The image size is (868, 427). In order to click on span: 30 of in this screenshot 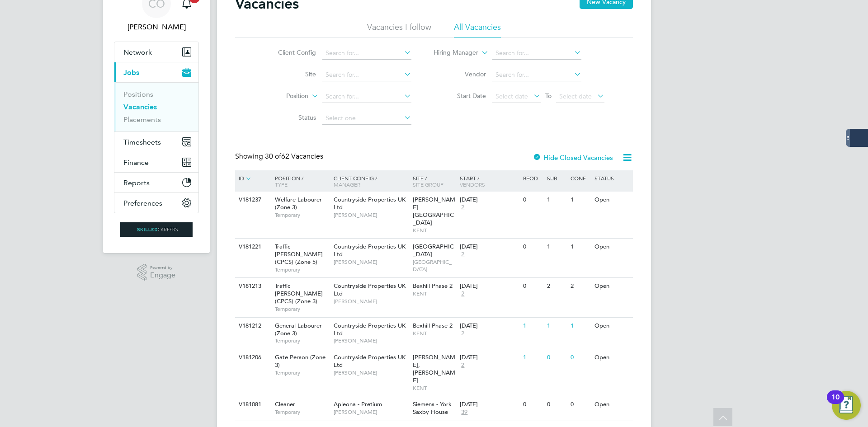, I will do `click(273, 156)`.